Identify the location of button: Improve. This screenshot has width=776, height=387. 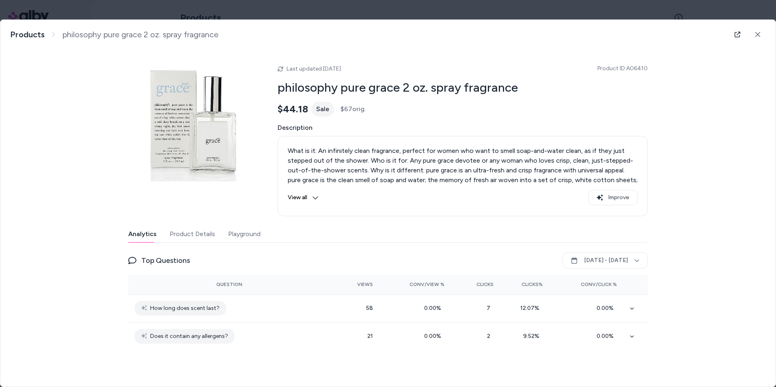
(613, 198).